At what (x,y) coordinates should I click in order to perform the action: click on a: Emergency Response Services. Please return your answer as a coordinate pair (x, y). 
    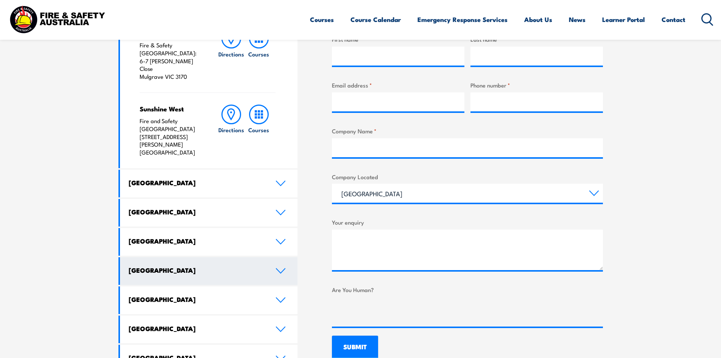
    Looking at the image, I should click on (463, 19).